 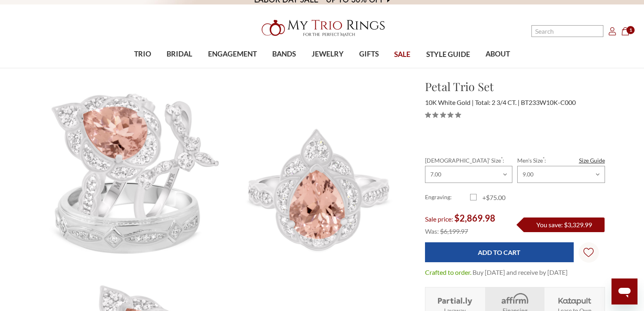 I want to click on label: +$75.00, so click(x=492, y=198).